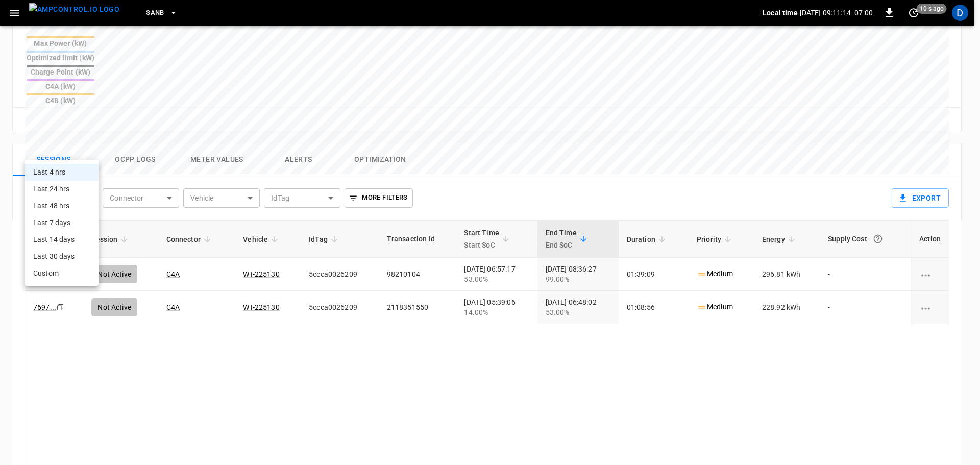 The width and height of the screenshot is (980, 465). I want to click on li: Last 48 hrs, so click(62, 206).